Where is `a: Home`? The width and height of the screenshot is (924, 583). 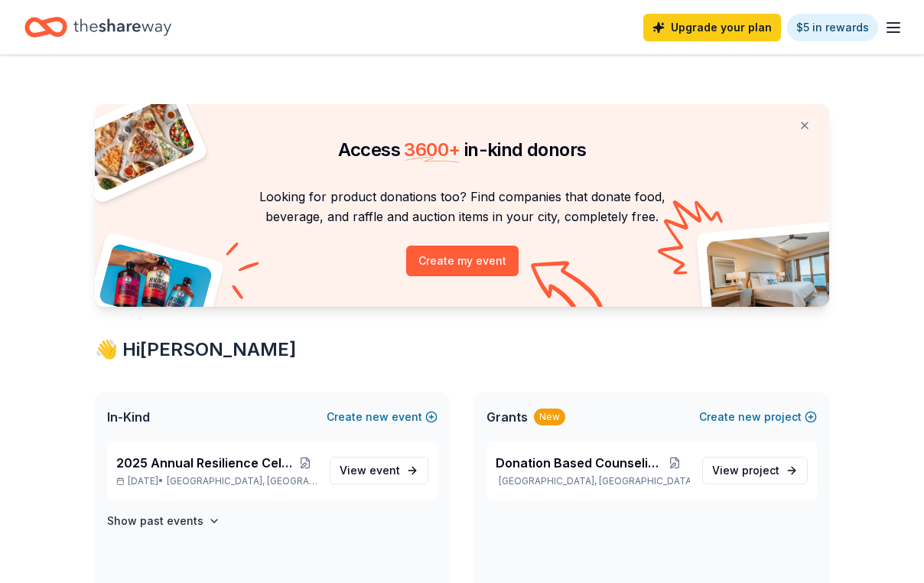 a: Home is located at coordinates (98, 27).